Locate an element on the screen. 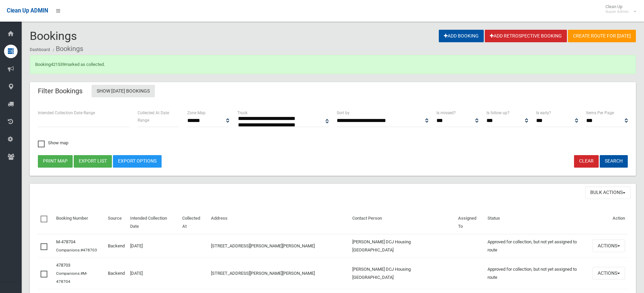 The image size is (644, 293). th: Intended Collection Date is located at coordinates (153, 223).